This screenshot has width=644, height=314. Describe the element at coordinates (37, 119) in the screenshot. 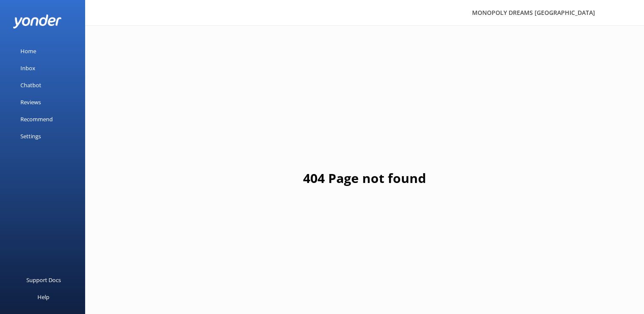

I see `div: Recommend` at that location.